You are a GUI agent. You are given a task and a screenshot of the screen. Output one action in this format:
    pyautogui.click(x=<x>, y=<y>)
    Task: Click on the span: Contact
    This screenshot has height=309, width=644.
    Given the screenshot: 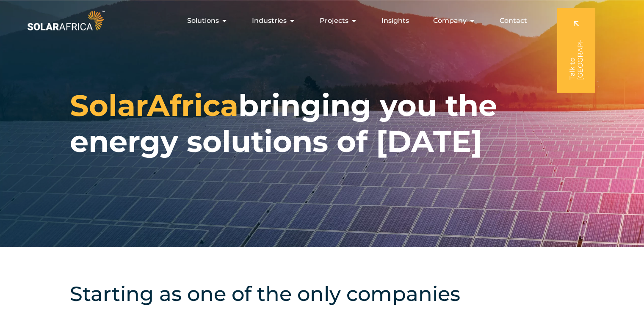 What is the action you would take?
    pyautogui.click(x=514, y=21)
    